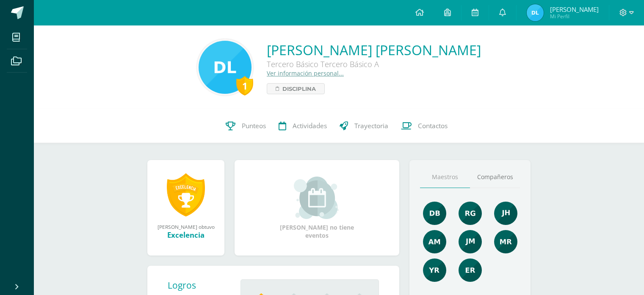 The image size is (644, 295). I want to click on img: 6ee8f939e44d4507d8a11da0a8fde545.png, so click(471, 270).